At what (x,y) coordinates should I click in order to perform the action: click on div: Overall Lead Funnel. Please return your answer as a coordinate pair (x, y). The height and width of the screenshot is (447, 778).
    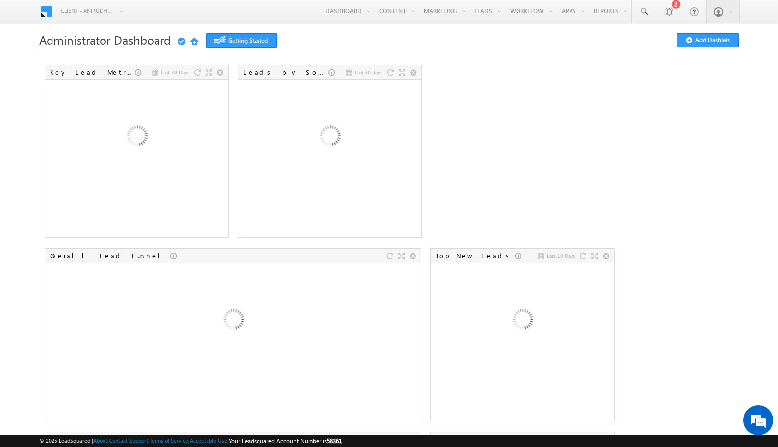
    Looking at the image, I should click on (110, 256).